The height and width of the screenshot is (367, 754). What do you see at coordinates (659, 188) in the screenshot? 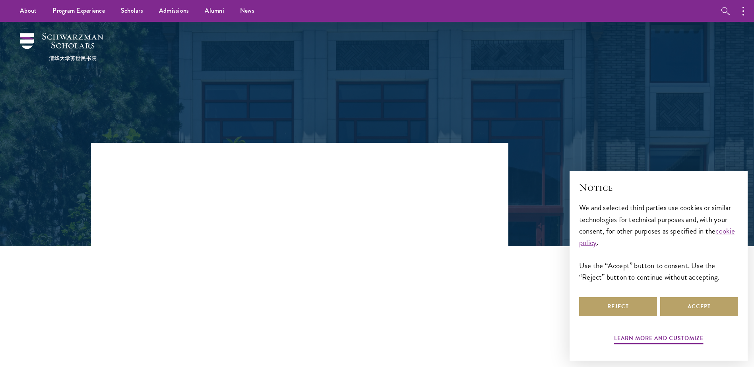
I see `h2: Notice` at bounding box center [659, 188].